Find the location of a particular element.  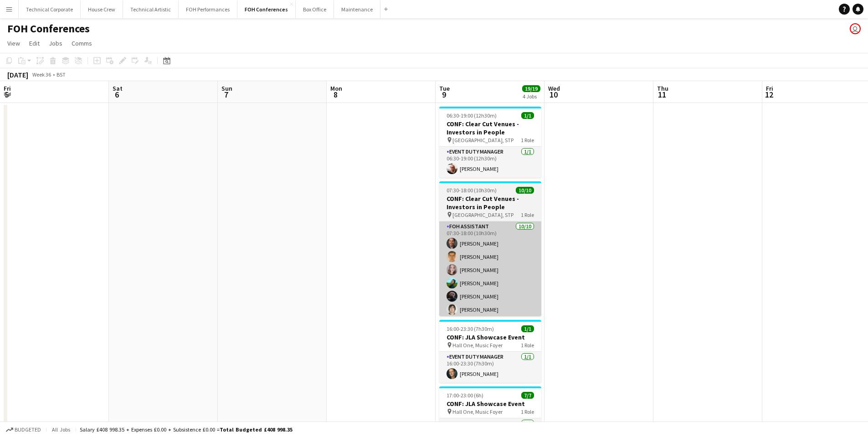

button: FOH Performances is located at coordinates (208, 9).